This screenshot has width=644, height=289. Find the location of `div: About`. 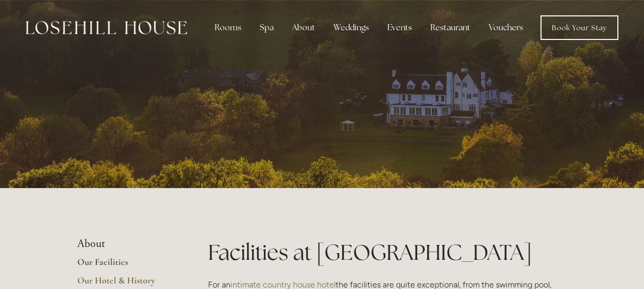

div: About is located at coordinates (303, 27).